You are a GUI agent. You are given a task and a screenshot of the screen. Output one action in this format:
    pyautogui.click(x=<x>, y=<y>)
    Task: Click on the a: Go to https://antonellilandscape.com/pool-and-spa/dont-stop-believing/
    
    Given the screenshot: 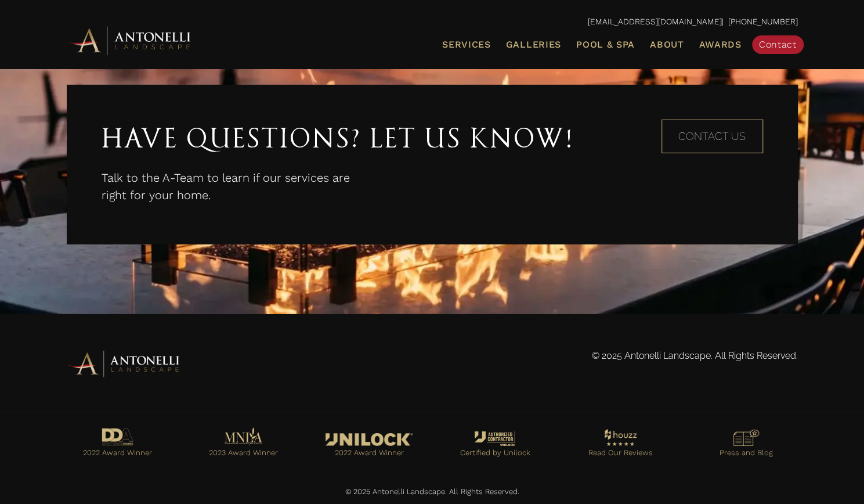 What is the action you would take?
    pyautogui.click(x=243, y=444)
    